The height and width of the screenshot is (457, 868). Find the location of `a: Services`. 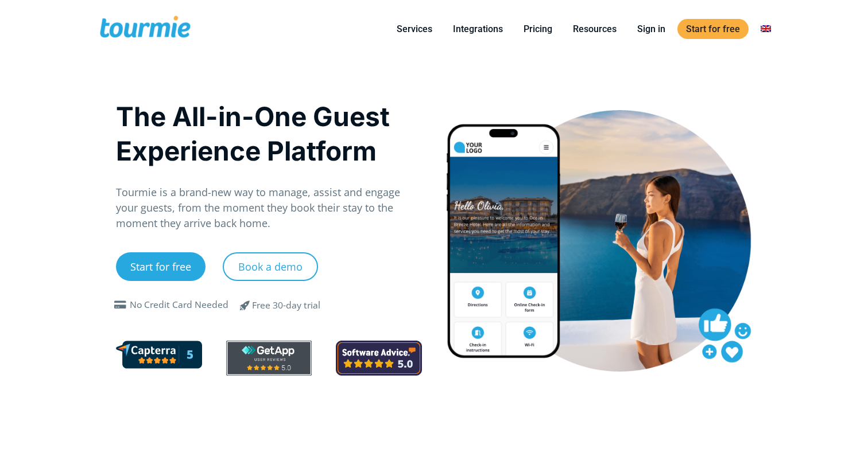

a: Services is located at coordinates (415, 29).